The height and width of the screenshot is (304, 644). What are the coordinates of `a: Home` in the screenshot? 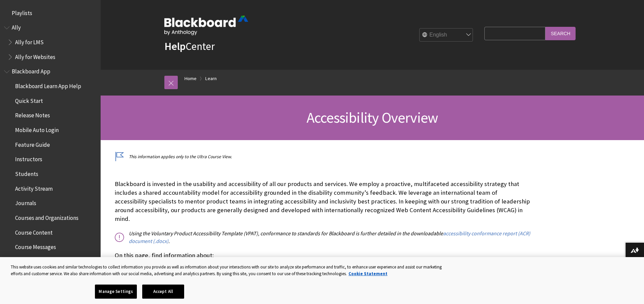 It's located at (191, 79).